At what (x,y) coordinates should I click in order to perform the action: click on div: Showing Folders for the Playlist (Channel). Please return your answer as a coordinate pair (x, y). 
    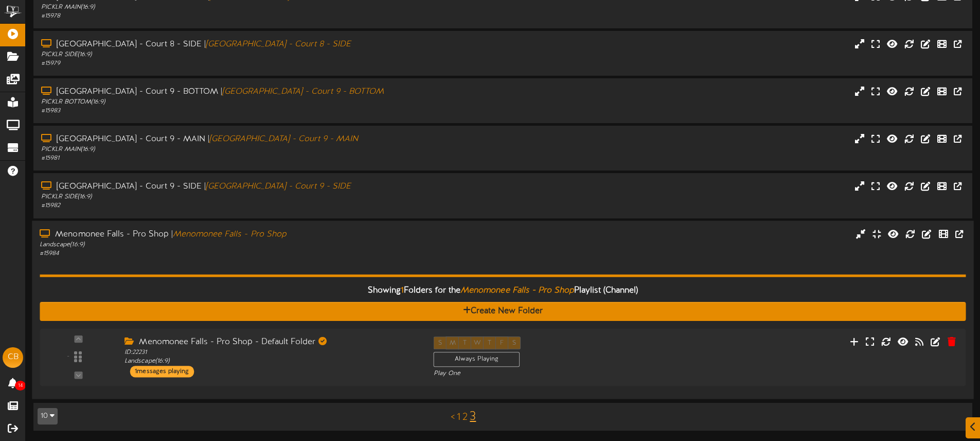
    Looking at the image, I should click on (503, 291).